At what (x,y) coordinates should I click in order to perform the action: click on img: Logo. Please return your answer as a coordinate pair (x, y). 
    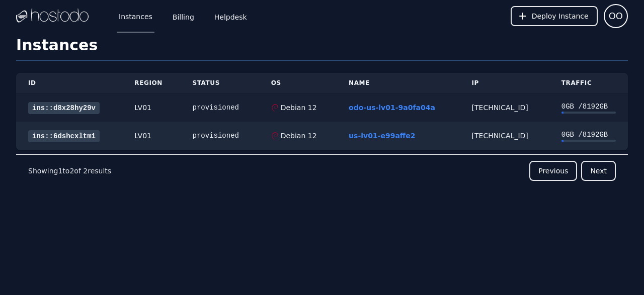
    Looking at the image, I should click on (53, 16).